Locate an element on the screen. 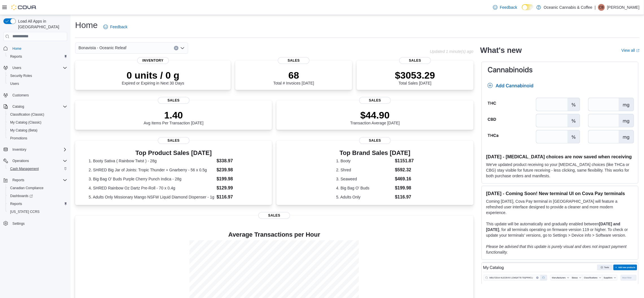  a: My Catalog (Beta) is located at coordinates (24, 130).